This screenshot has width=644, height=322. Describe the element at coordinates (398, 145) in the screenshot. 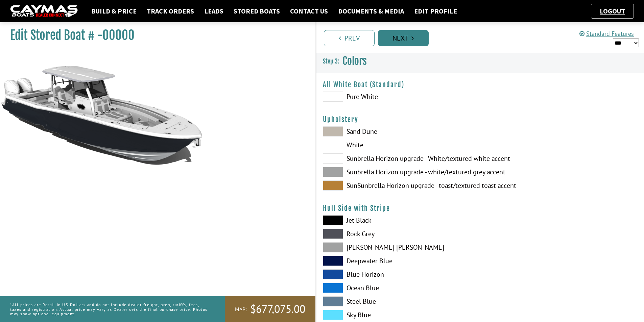

I see `label: White` at that location.